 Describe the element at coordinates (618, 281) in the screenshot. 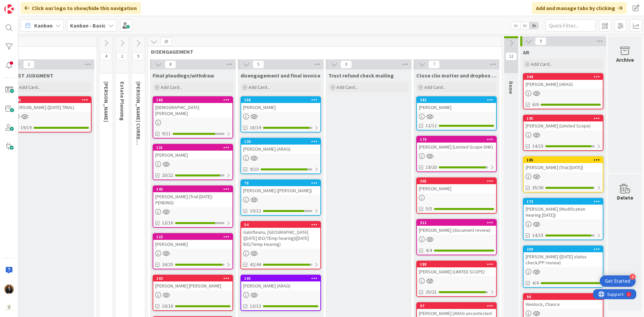

I see `div: Get Started` at that location.